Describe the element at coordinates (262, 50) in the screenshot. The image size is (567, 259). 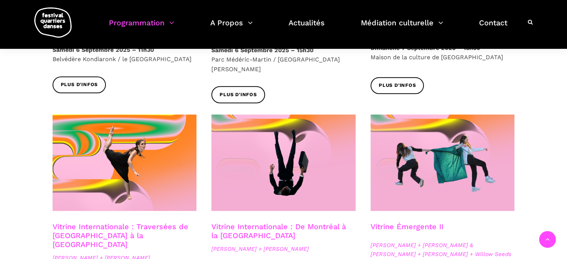
I see `strong: Samedi 6 Septembre 2025 – 15h30` at that location.